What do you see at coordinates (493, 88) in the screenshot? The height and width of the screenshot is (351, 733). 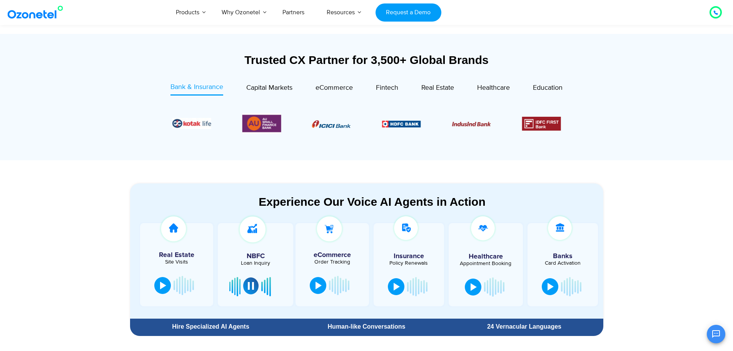 I see `span: Healthcare` at bounding box center [493, 88].